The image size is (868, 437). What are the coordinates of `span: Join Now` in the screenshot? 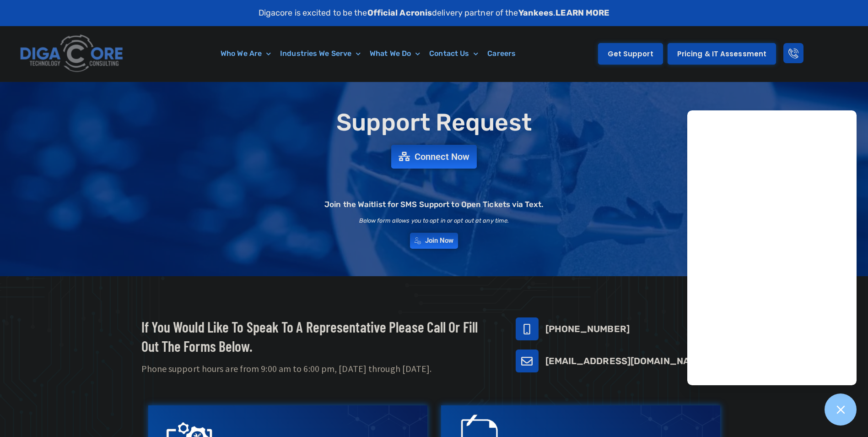 It's located at (439, 240).